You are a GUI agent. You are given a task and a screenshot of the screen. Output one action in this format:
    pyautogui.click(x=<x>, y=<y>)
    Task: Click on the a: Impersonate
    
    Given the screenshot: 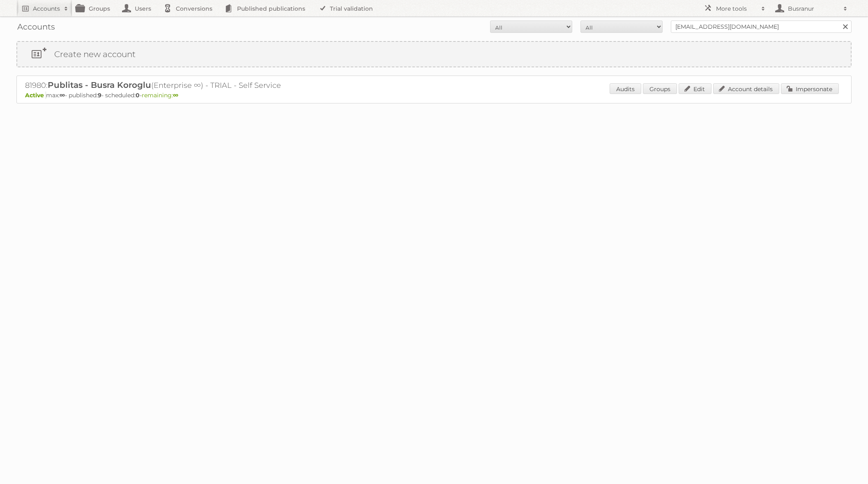 What is the action you would take?
    pyautogui.click(x=809, y=89)
    